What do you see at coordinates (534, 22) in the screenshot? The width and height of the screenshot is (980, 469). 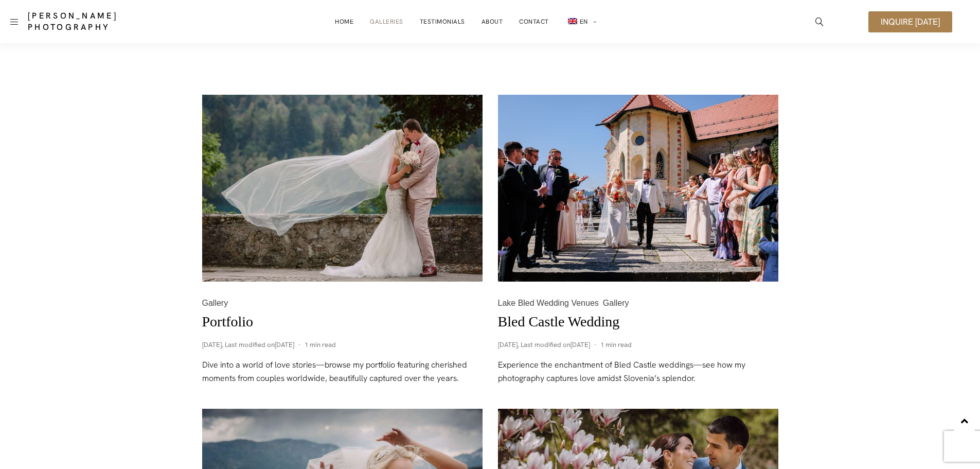 I see `a: Contact` at bounding box center [534, 22].